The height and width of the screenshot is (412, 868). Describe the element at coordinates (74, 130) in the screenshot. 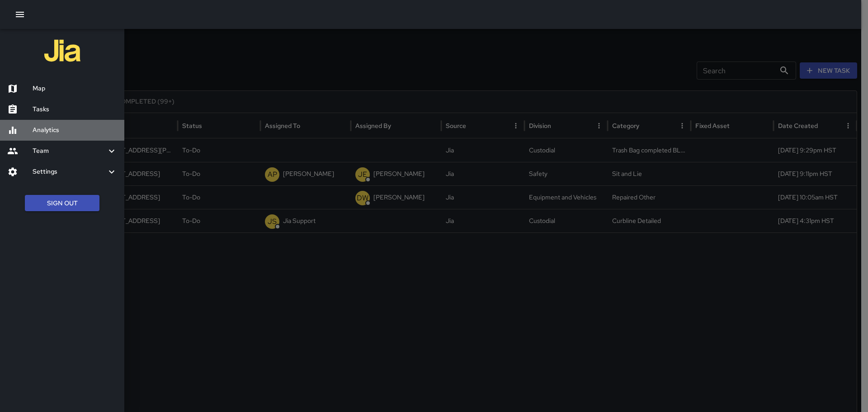

I see `h6: Analytics` at that location.